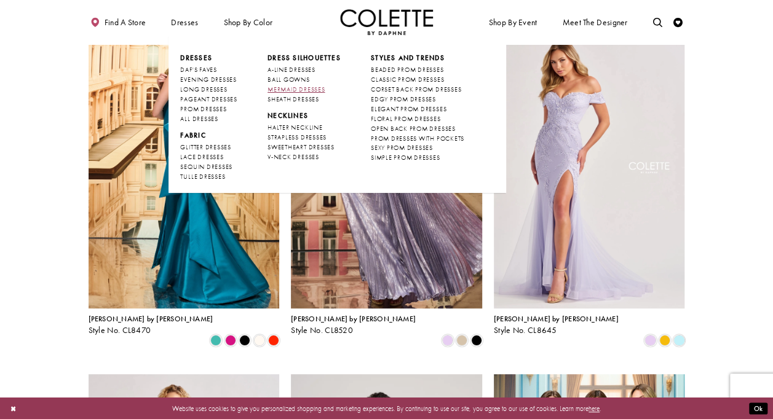 This screenshot has width=773, height=419. Describe the element at coordinates (405, 119) in the screenshot. I see `span: FLORAL PROM DRESSES` at that location.